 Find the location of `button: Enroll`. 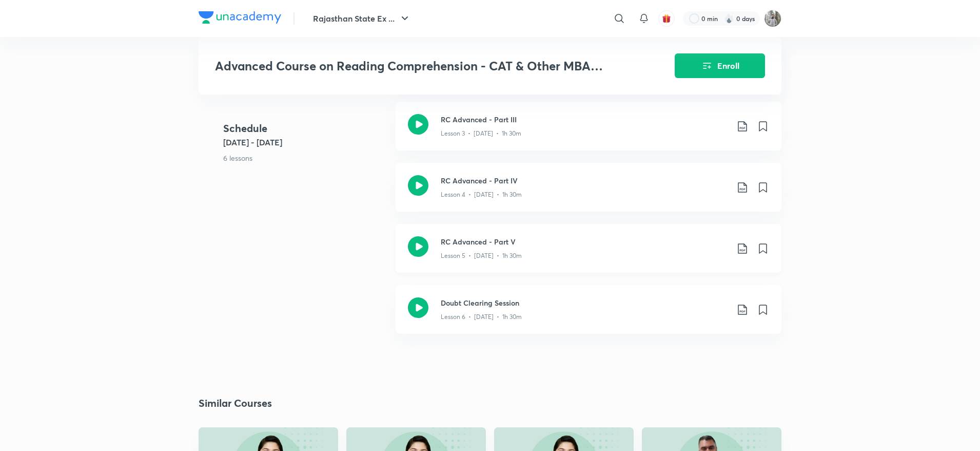

button: Enroll is located at coordinates (720, 66).